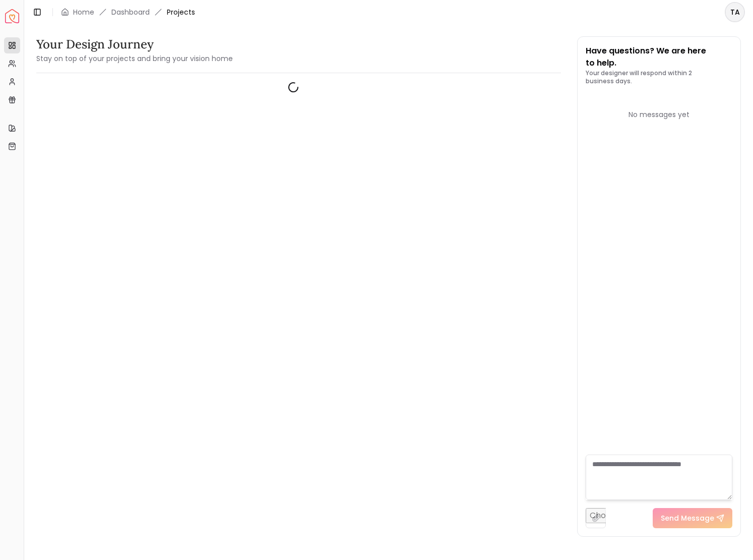  What do you see at coordinates (12, 16) in the screenshot?
I see `a: Spacejoy` at bounding box center [12, 16].